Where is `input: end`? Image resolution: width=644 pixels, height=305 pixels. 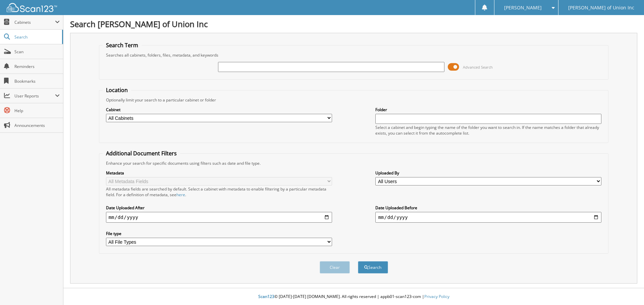
input: end is located at coordinates (488, 217).